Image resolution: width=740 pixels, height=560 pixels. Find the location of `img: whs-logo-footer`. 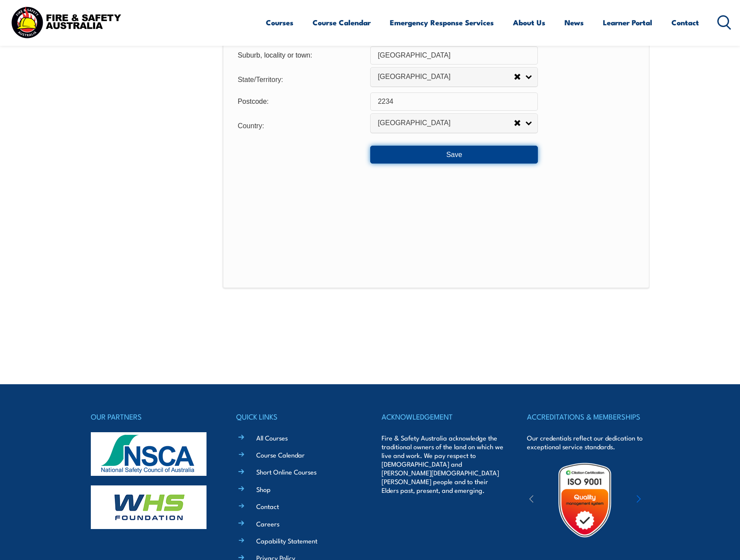

img: whs-logo-footer is located at coordinates (148, 508).